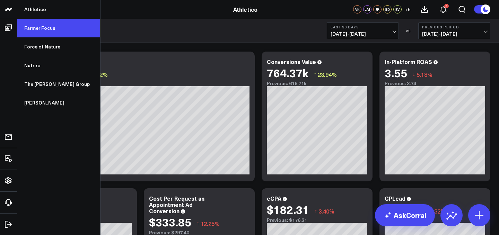  I want to click on button: +5, so click(408, 9).